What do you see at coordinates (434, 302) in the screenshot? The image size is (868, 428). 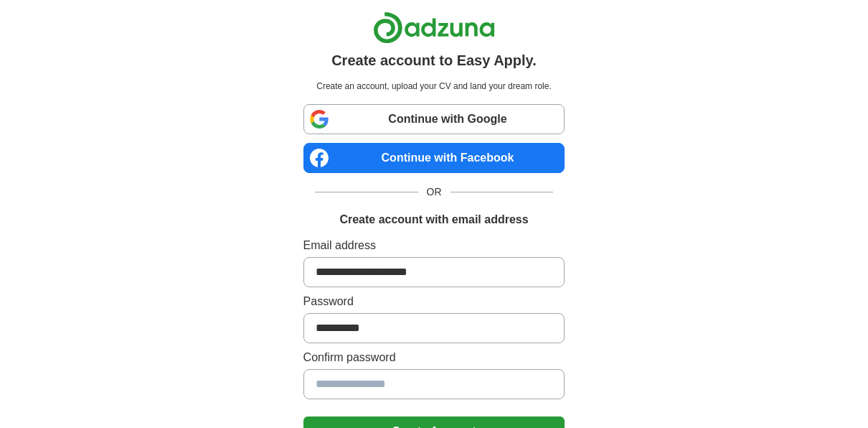 I see `label: Password` at bounding box center [434, 302].